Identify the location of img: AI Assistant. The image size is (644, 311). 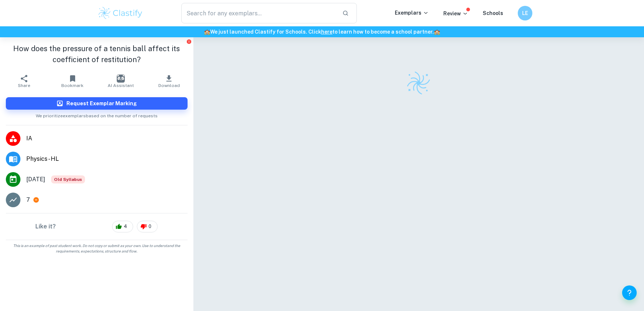
(121, 79).